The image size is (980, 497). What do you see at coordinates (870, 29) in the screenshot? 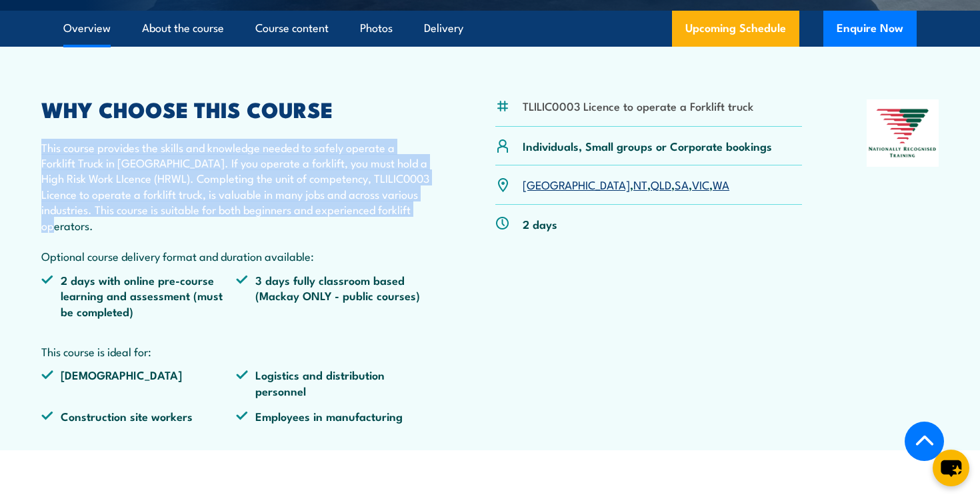
I see `button: Enquire Now` at bounding box center [870, 29].